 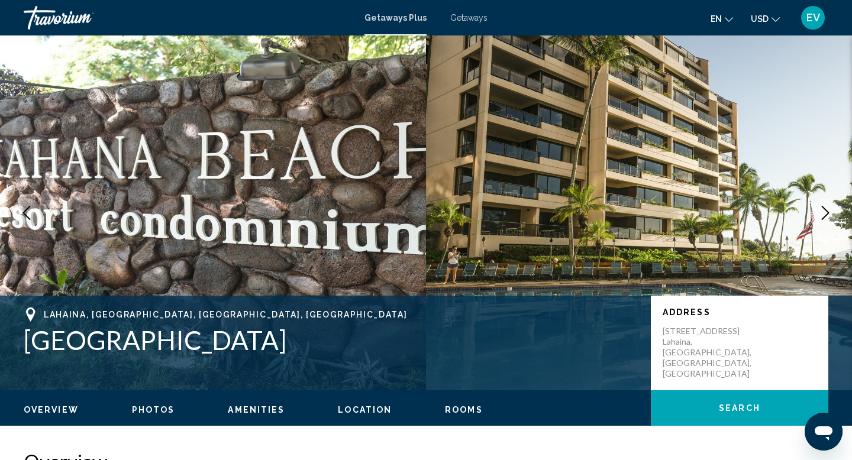 I want to click on span: Amenities, so click(x=256, y=410).